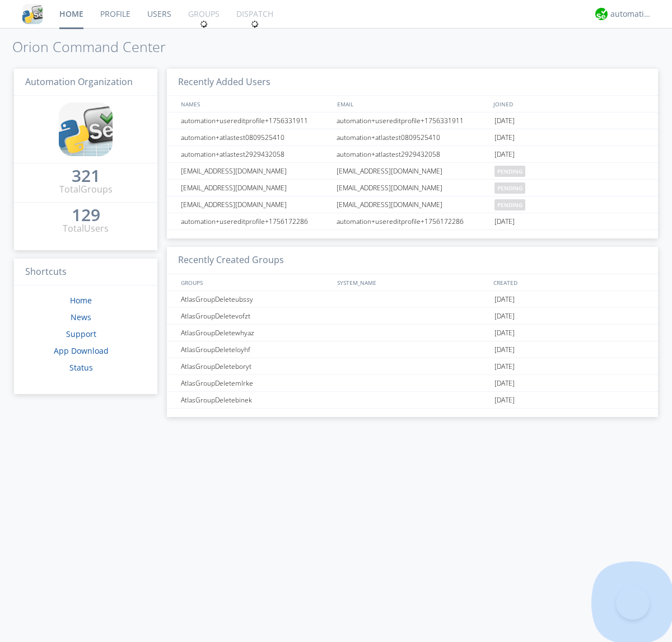 This screenshot has width=672, height=642. I want to click on div: JOINED, so click(569, 104).